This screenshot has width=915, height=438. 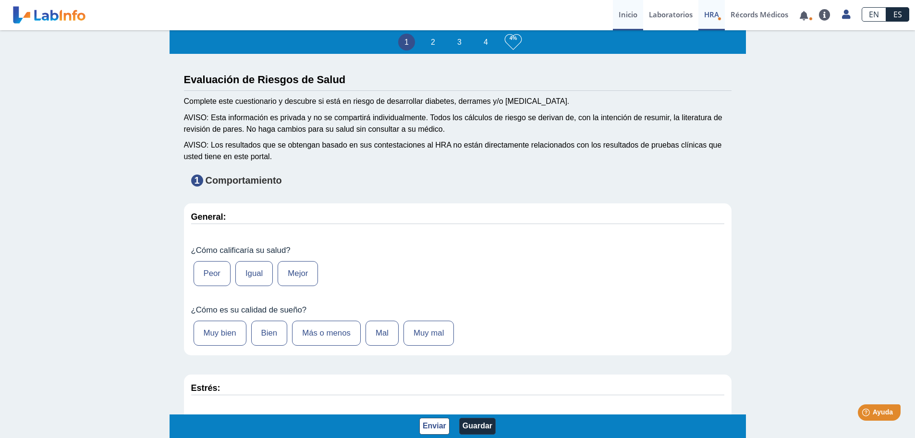 What do you see at coordinates (458, 101) in the screenshot?
I see `div: Complete este cuestionario y descubre si está en riesgo de desarrollar diabetes, derrames y/o [ME...` at bounding box center [458, 101].